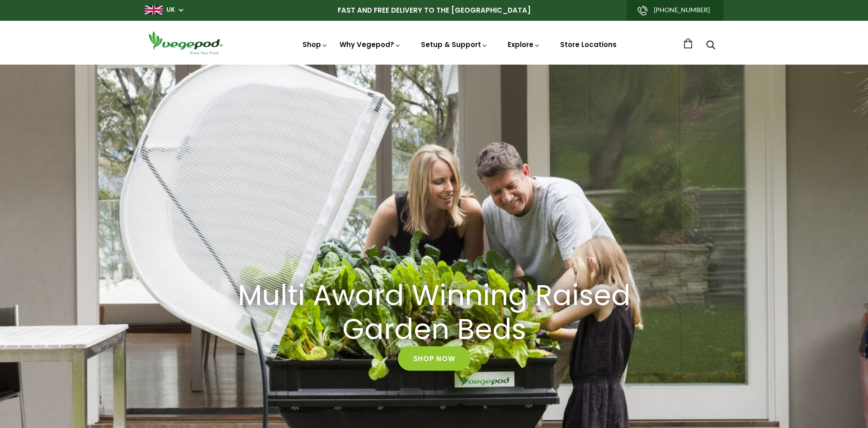 Image resolution: width=868 pixels, height=428 pixels. I want to click on a: Multi Award Winning Raised Garden Beds, so click(434, 313).